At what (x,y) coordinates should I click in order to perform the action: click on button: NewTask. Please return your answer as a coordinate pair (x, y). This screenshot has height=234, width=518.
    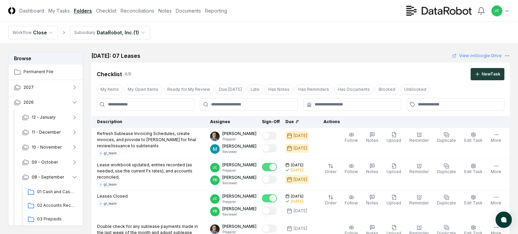
    Looking at the image, I should click on (487, 74).